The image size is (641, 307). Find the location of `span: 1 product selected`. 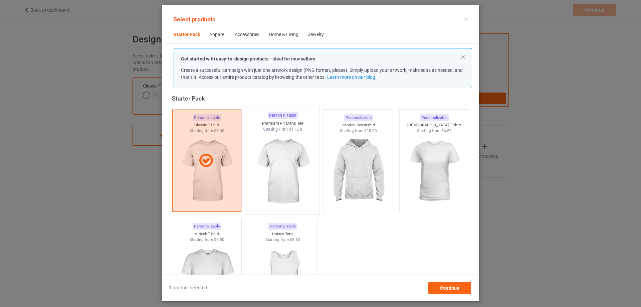

span: 1 product selected is located at coordinates (188, 288).